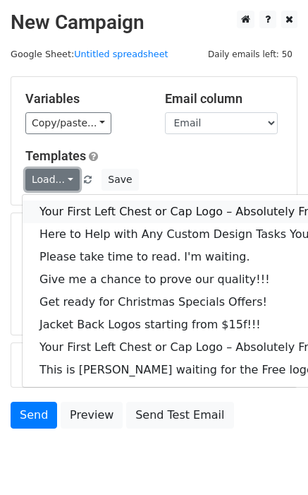 This screenshot has width=308, height=495. I want to click on a: Templates, so click(56, 155).